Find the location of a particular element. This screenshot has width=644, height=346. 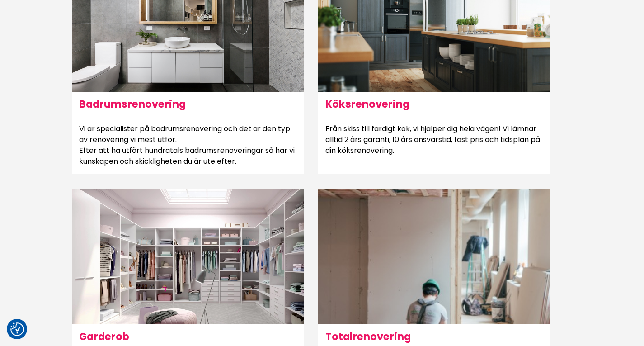

p: Vi är specialister på badrumsrenovering och det är den typ av renovering vi mest utför. Efter att... is located at coordinates (188, 145).